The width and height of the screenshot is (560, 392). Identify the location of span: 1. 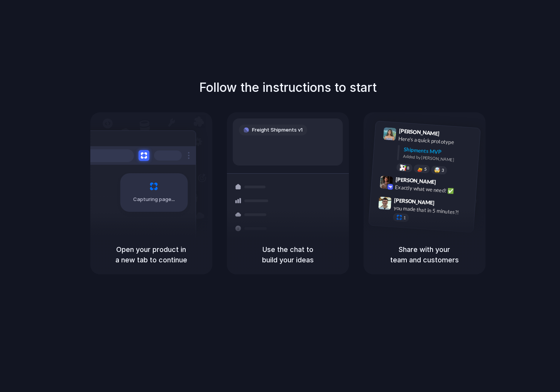
(404, 217).